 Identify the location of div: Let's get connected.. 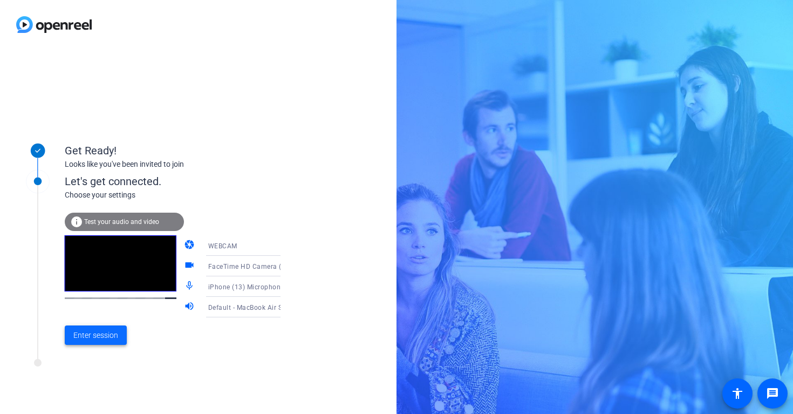
(183, 181).